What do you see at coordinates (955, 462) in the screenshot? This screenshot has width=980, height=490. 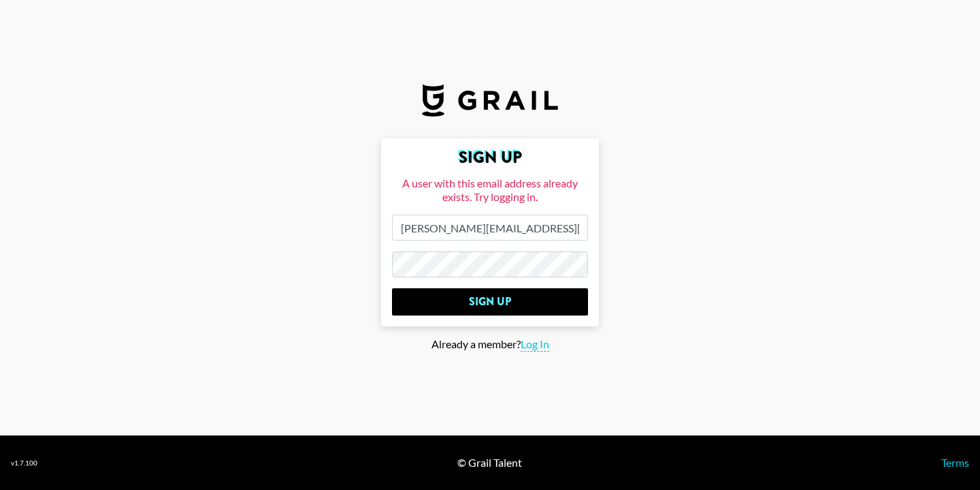 I see `a: Terms` at bounding box center [955, 462].